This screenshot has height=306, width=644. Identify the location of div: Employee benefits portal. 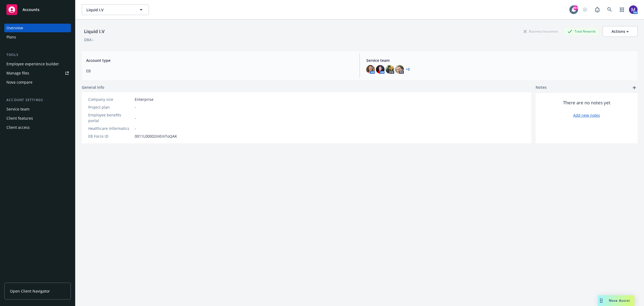
(110, 118).